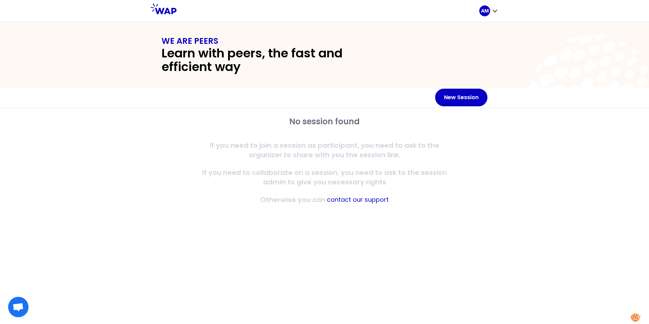  Describe the element at coordinates (276, 60) in the screenshot. I see `h2: Learn with peers, the fast and efficient way` at that location.